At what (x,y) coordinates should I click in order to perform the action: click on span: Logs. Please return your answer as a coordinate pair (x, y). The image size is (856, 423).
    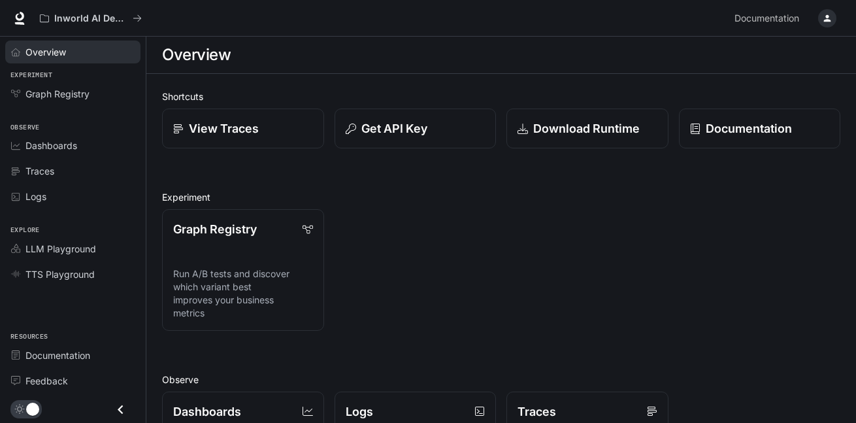
    Looking at the image, I should click on (36, 196).